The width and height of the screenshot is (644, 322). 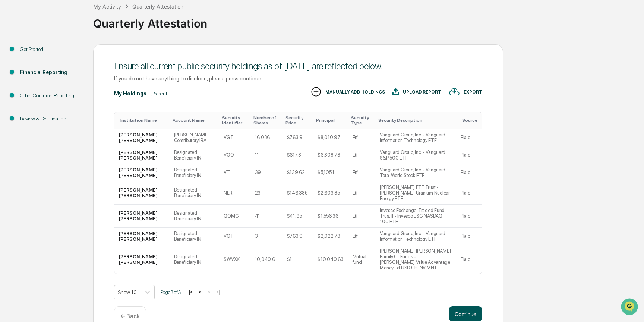 What do you see at coordinates (298, 173) in the screenshot?
I see `td: $139.62` at bounding box center [298, 173].